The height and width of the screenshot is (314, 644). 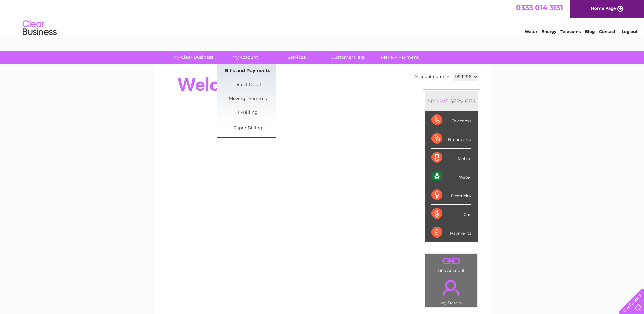 I want to click on a: Energy, so click(x=549, y=31).